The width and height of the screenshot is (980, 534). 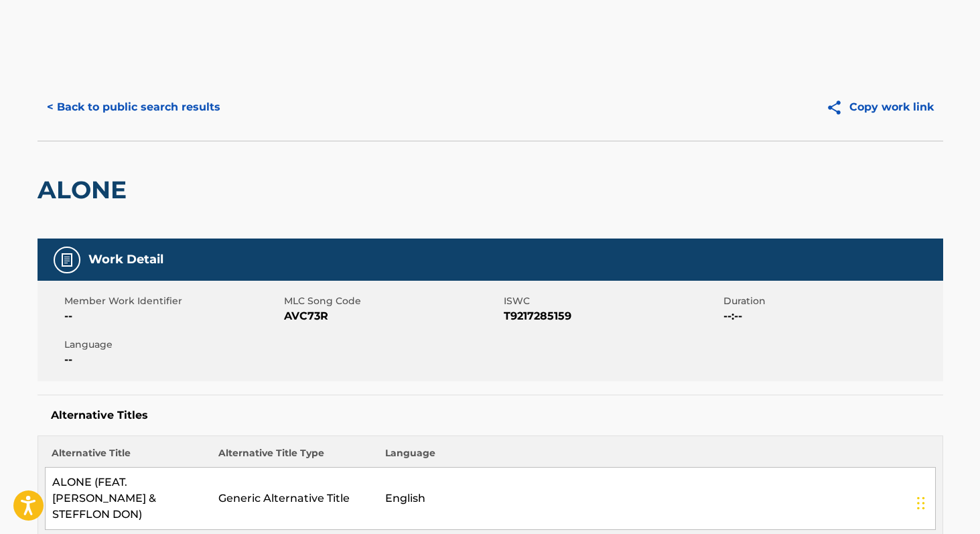 I want to click on h5: Work Detail, so click(x=126, y=259).